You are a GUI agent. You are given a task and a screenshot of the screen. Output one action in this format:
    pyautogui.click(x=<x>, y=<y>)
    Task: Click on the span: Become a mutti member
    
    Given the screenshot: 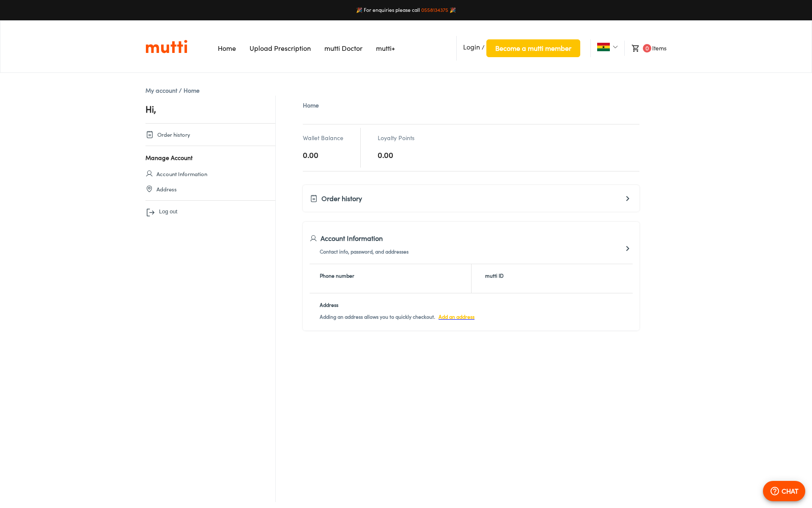 What is the action you would take?
    pyautogui.click(x=533, y=48)
    